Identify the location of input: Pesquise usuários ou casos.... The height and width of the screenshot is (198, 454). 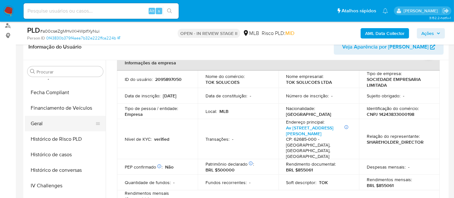
(101, 11).